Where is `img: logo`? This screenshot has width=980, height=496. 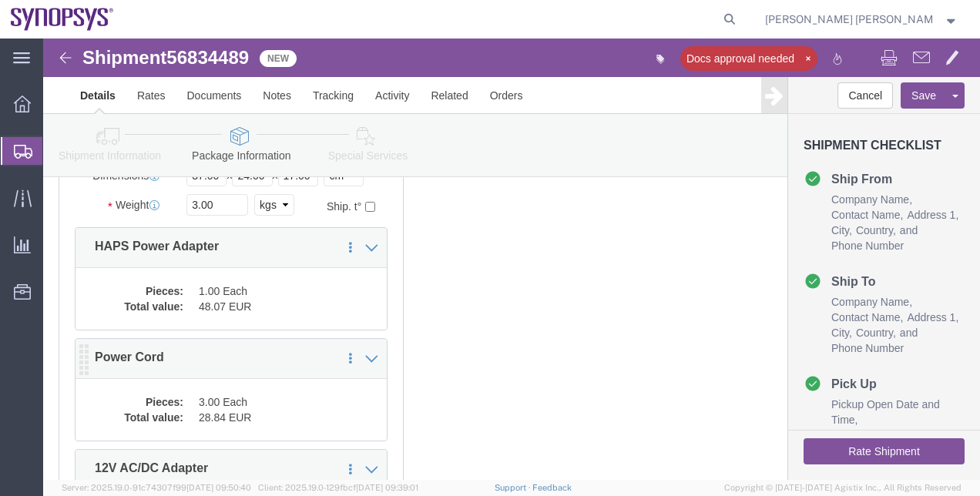 img: logo is located at coordinates (63, 19).